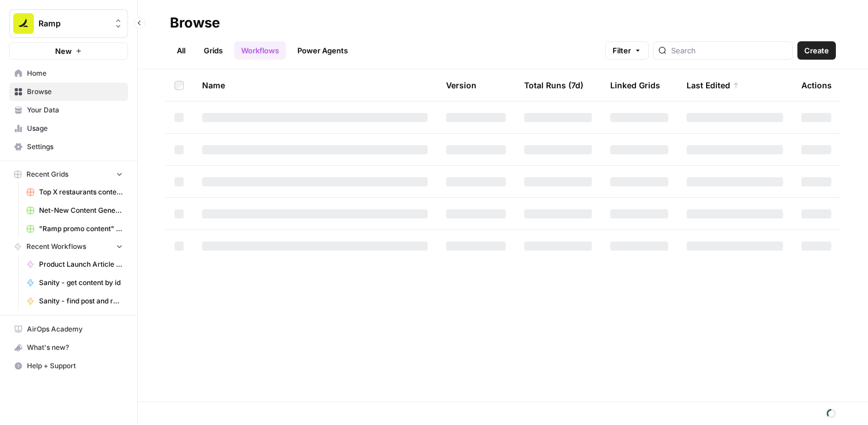 The width and height of the screenshot is (868, 425). Describe the element at coordinates (75, 128) in the screenshot. I see `span: Usage` at that location.